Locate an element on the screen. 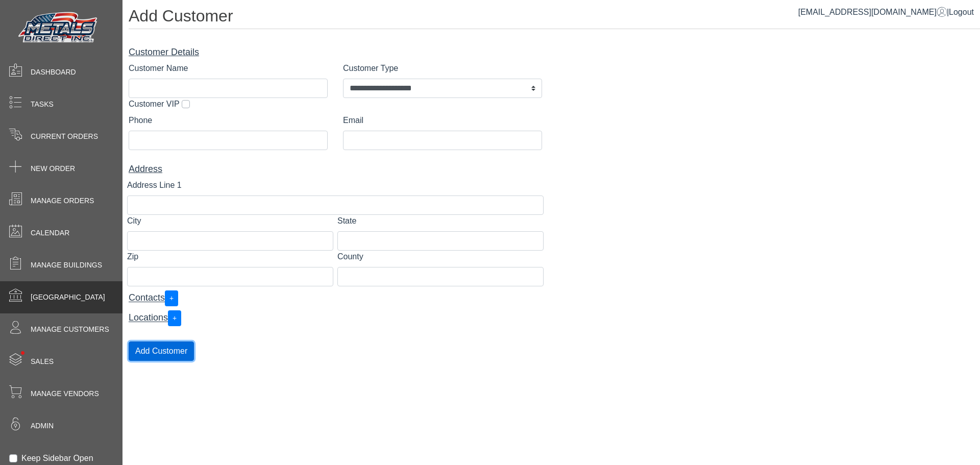 This screenshot has width=980, height=465. label: County is located at coordinates (350, 256).